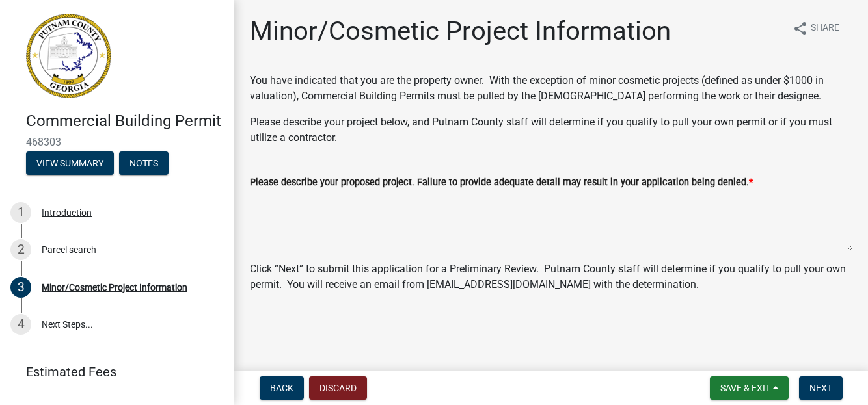  Describe the element at coordinates (117, 142) in the screenshot. I see `span: 468303` at that location.